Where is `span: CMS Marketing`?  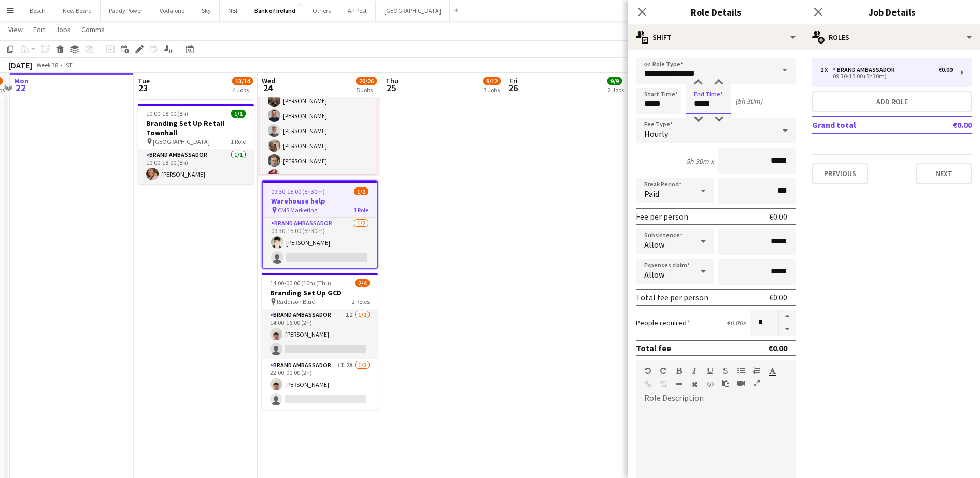 span: CMS Marketing is located at coordinates (297, 210).